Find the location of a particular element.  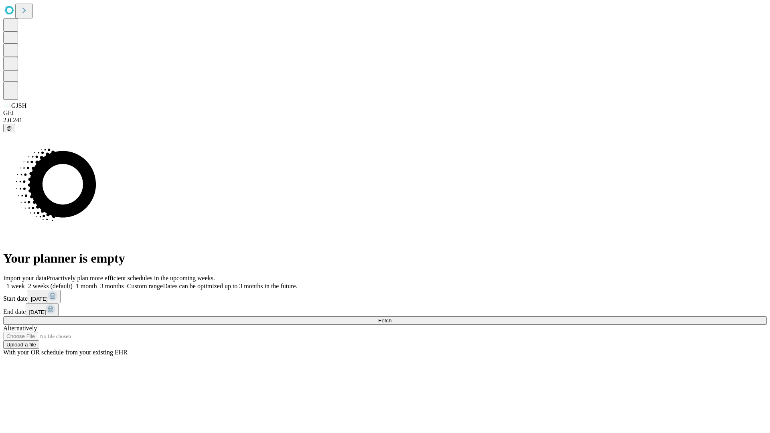

div: 2.0.241 is located at coordinates (385, 120).